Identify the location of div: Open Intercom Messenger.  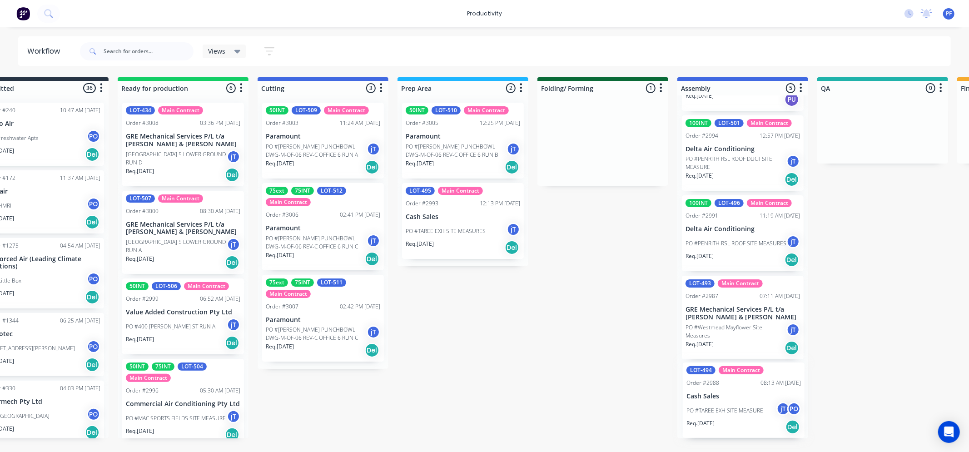
(949, 432).